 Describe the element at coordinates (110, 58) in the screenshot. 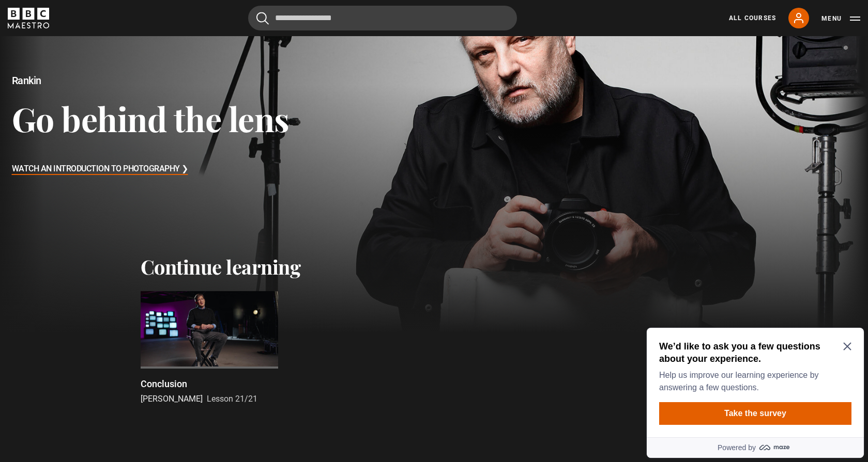

I see `p: Help us improve our learning experience by answering a few questions.` at that location.